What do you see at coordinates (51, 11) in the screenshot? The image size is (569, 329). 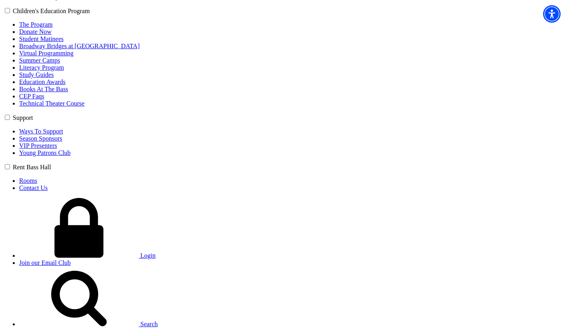 I see `label: Children's Education Program` at bounding box center [51, 11].